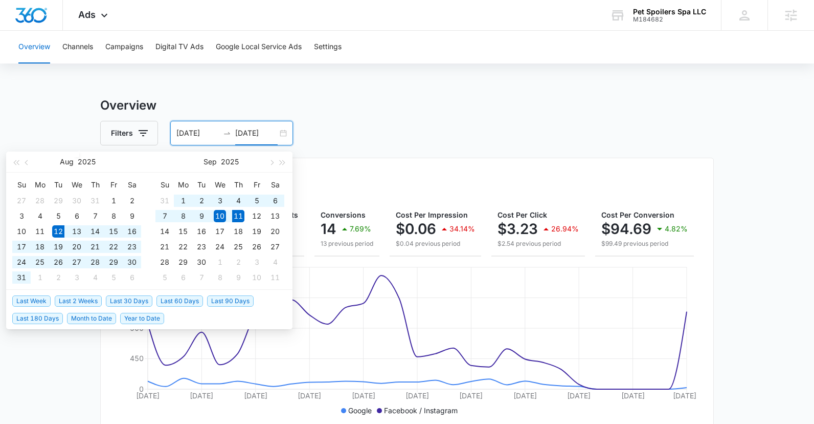  What do you see at coordinates (95, 231) in the screenshot?
I see `td: 2025-08-14` at bounding box center [95, 231].